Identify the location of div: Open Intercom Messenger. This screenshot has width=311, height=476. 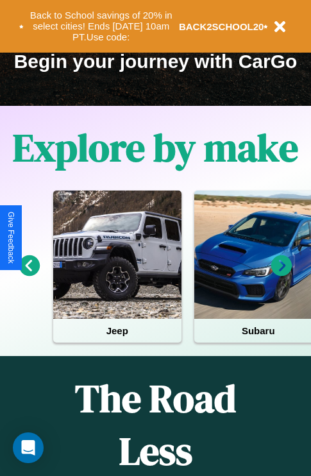
(28, 448).